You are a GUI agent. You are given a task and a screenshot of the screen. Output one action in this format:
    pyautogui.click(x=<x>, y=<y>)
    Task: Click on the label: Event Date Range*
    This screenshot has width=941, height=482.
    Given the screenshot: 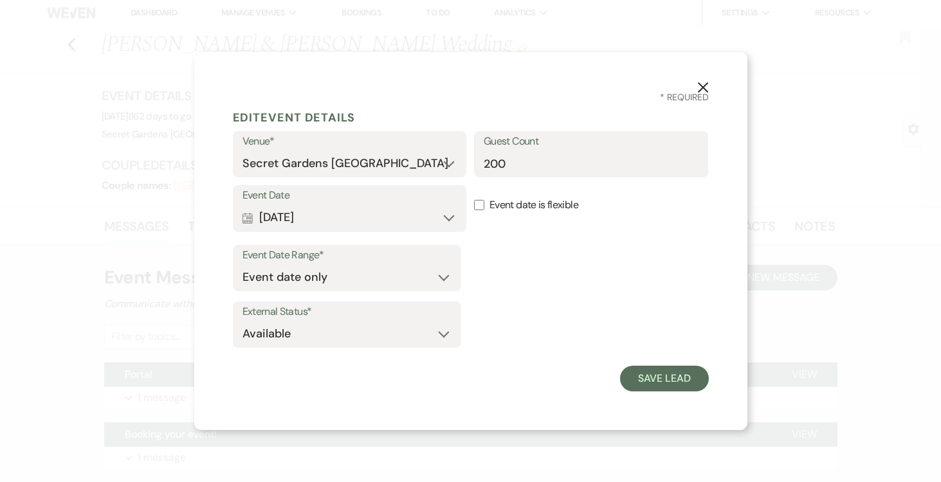 What is the action you would take?
    pyautogui.click(x=347, y=255)
    